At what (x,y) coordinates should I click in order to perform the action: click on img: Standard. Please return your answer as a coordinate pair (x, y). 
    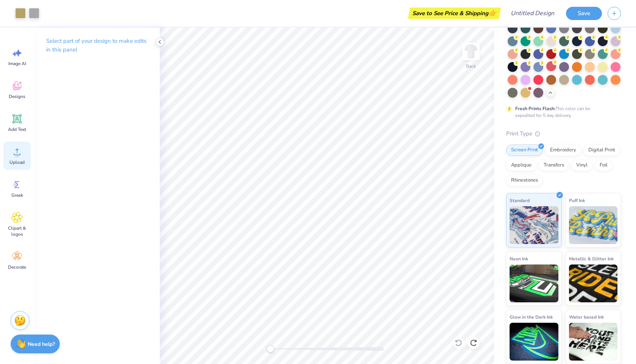
    Looking at the image, I should click on (534, 225).